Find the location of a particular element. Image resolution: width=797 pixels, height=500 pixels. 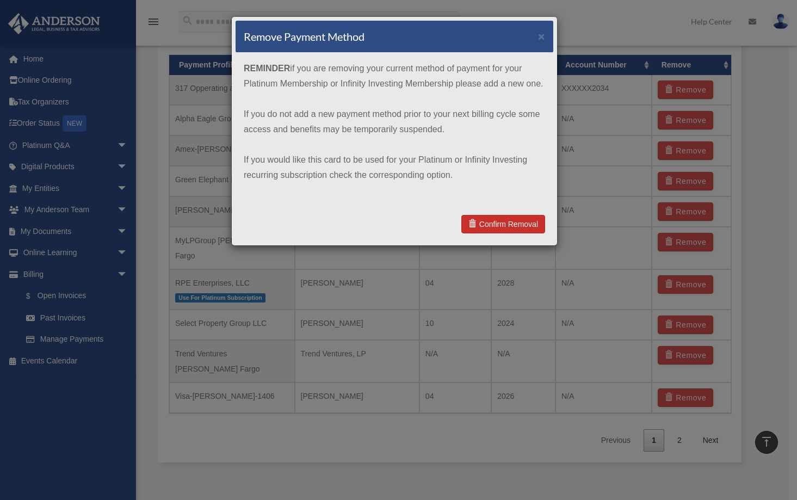

strong: REMINDER is located at coordinates (267, 68).